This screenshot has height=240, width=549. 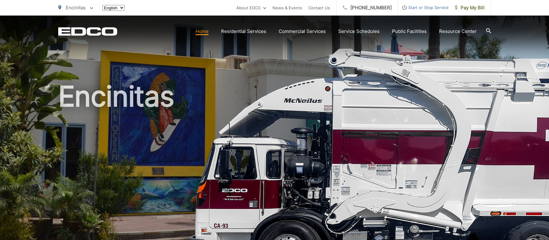 I want to click on a: News & Events, so click(x=287, y=8).